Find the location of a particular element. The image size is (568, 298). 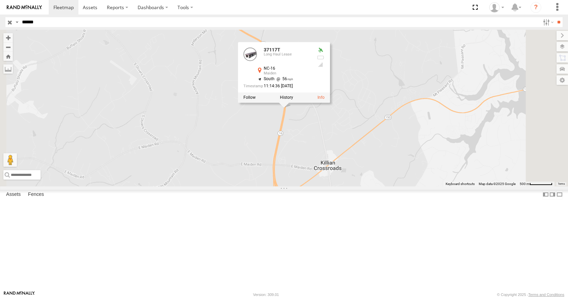

button: Zoom out is located at coordinates (8, 47).